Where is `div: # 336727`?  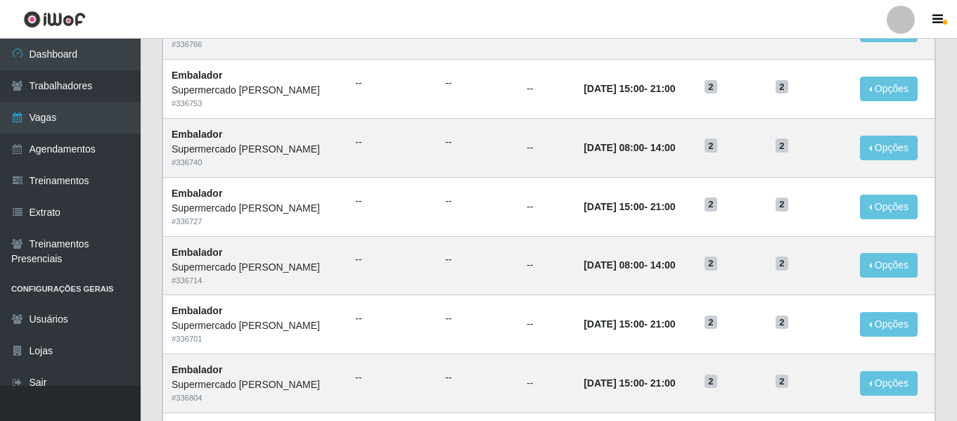 div: # 336727 is located at coordinates (255, 221).